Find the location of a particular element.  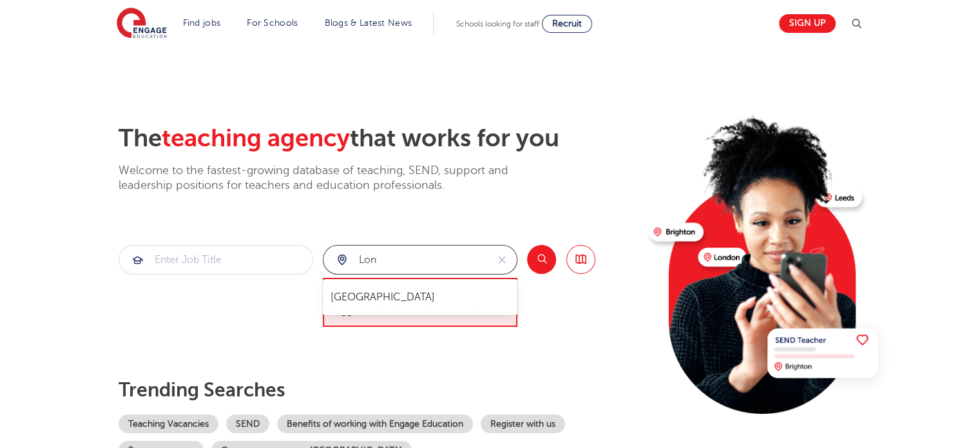

a: Benefits of working with Engage Education is located at coordinates (375, 423).